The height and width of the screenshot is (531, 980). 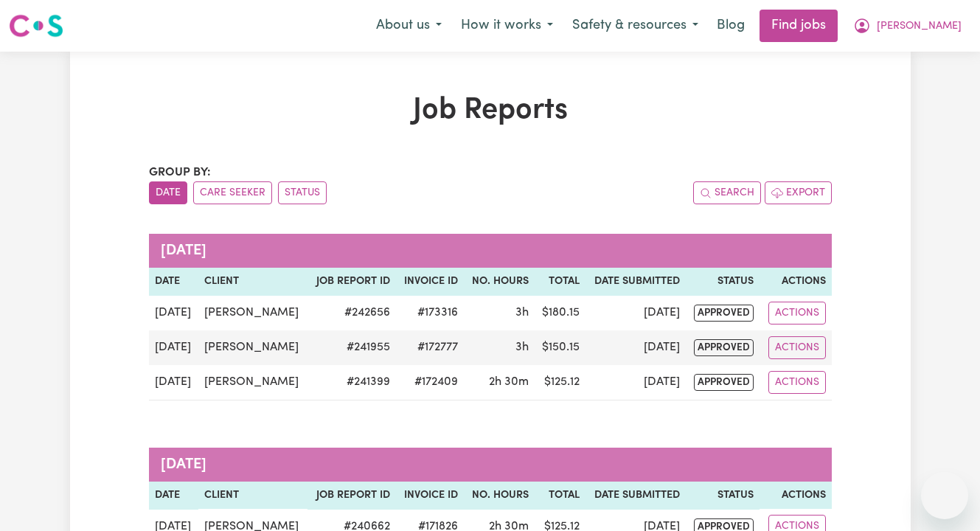 What do you see at coordinates (509, 382) in the screenshot?
I see `span: 2 hours 30 minutes` at bounding box center [509, 382].